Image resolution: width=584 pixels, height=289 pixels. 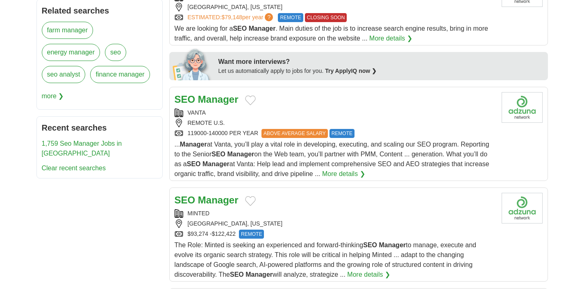 What do you see at coordinates (116, 52) in the screenshot?
I see `a: seo` at bounding box center [116, 52].